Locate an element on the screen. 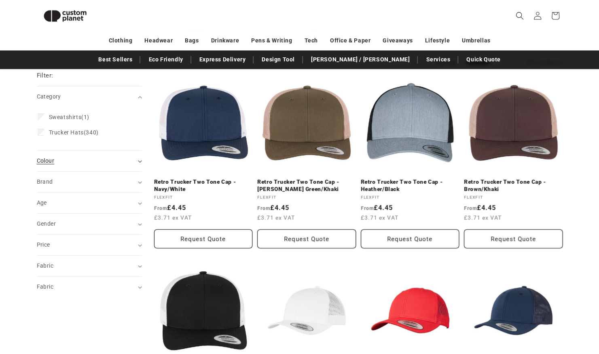 This screenshot has width=599, height=354. h2: Filter: is located at coordinates (45, 76).